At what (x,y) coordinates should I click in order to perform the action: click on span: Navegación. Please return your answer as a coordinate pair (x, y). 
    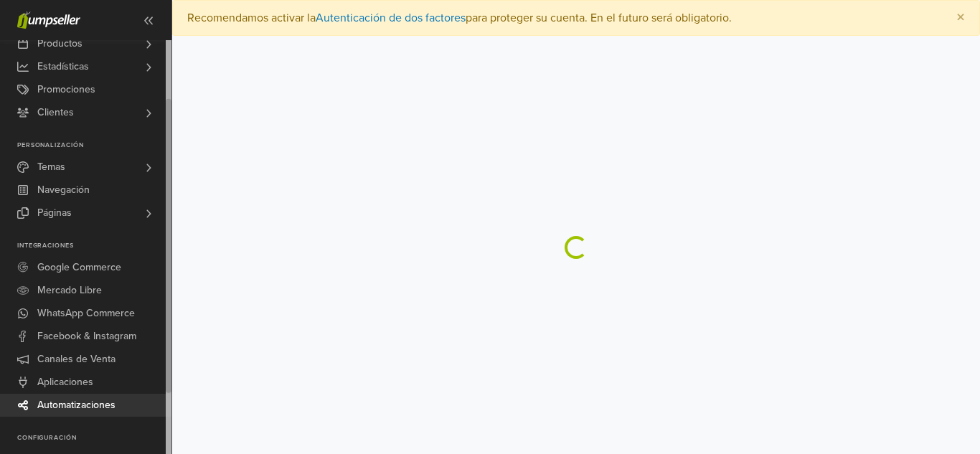
    Looking at the image, I should click on (63, 191).